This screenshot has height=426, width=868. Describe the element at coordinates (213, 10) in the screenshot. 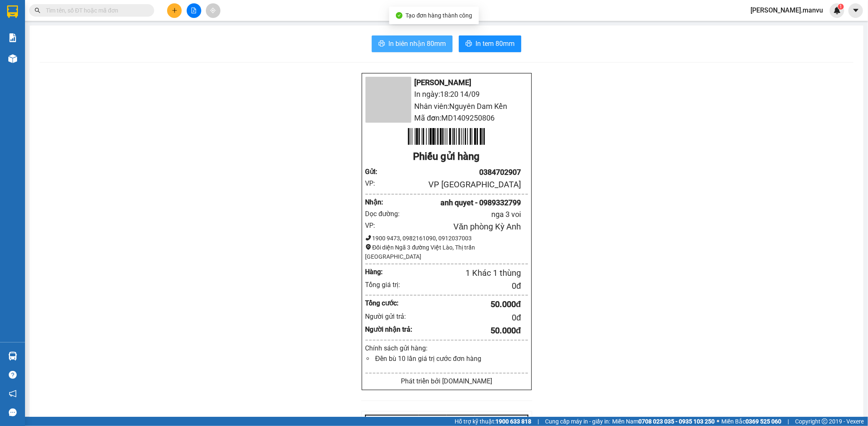

I see `span: aim` at that location.